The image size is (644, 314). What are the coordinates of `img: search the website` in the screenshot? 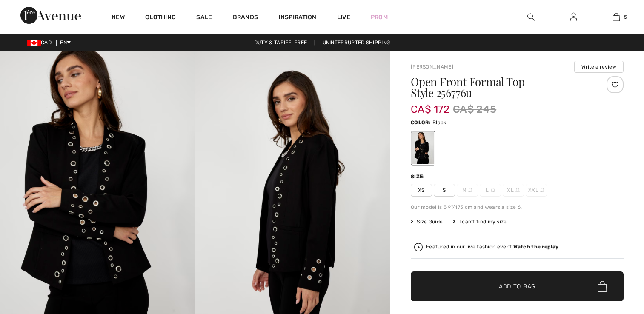 It's located at (531, 17).